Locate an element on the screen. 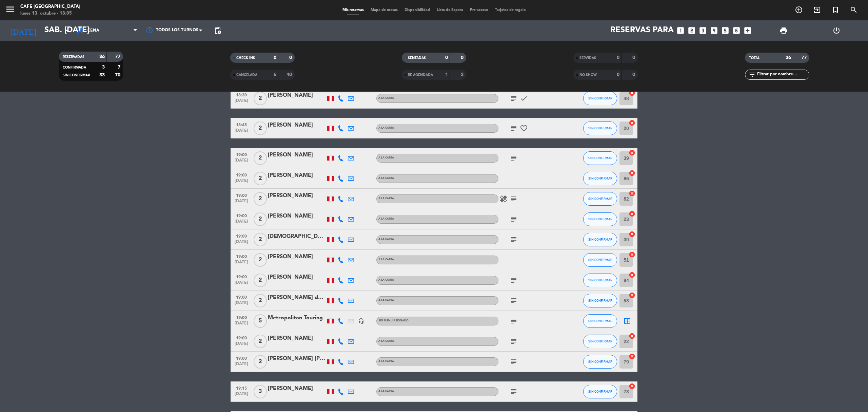  span: 3 is located at coordinates (260, 391).